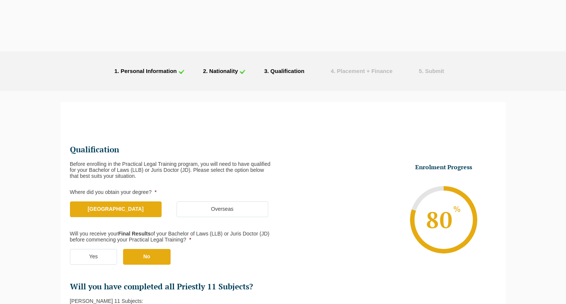  I want to click on span: 1, so click(116, 71).